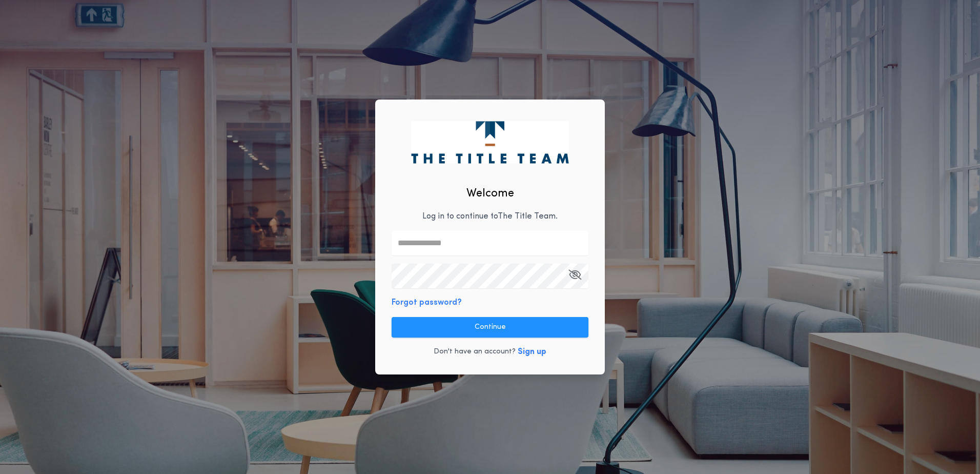  I want to click on p: Don't have an account?, so click(475, 353).